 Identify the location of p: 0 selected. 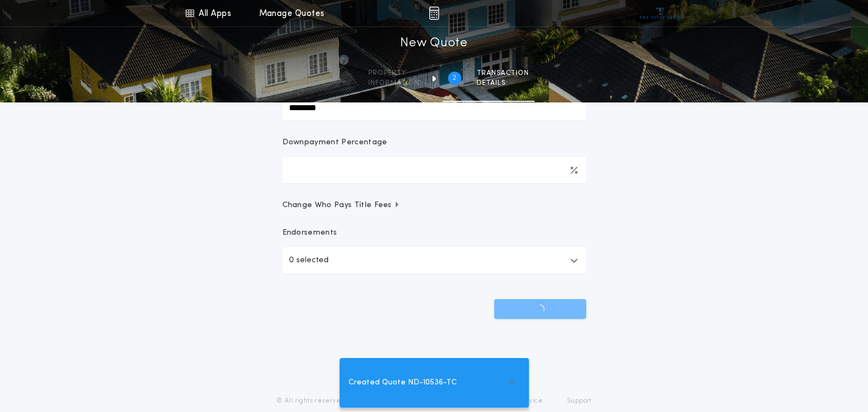
(309, 260).